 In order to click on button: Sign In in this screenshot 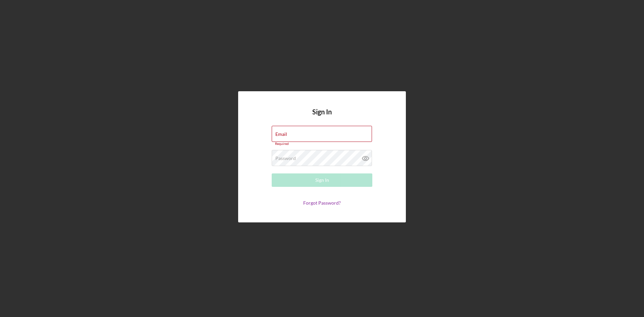, I will do `click(322, 181)`.